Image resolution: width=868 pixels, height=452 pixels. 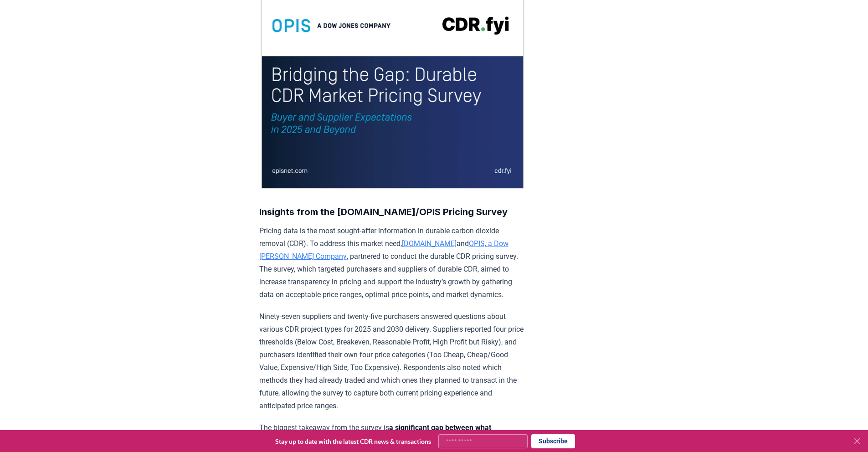 What do you see at coordinates (392, 361) in the screenshot?
I see `p: Ninety-seven suppliers and twenty-five purchasers answered questions about various CDR project ty...` at bounding box center [392, 361].